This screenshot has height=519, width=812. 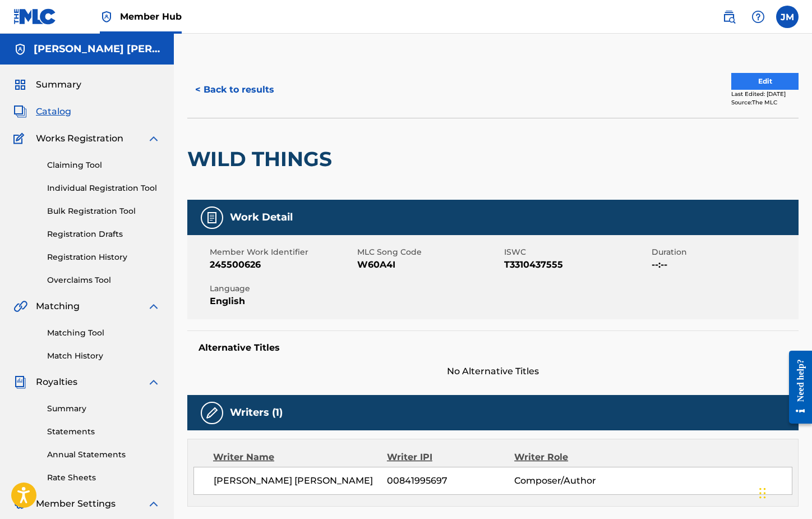 What do you see at coordinates (104, 431) in the screenshot?
I see `a: Statements` at bounding box center [104, 431].